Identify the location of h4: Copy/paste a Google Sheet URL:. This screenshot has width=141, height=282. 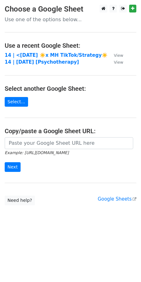
(71, 131).